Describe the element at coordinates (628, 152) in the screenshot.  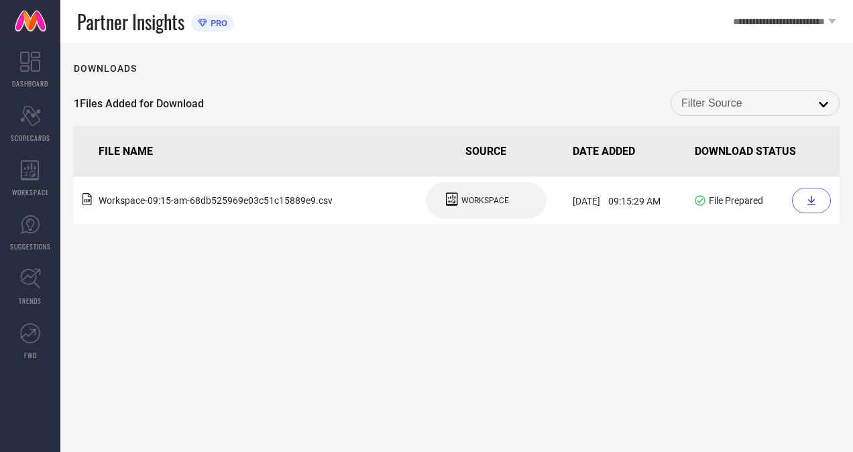
I see `th: DATE ADDED` at that location.